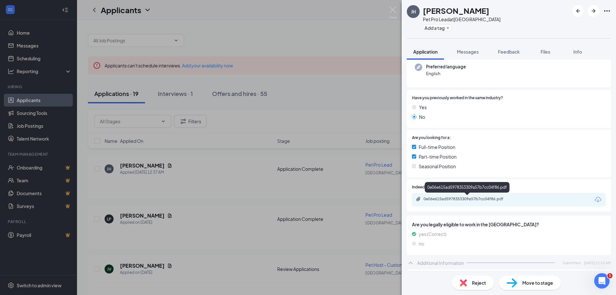 Image resolution: width=616 pixels, height=295 pixels. Describe the element at coordinates (610, 276) in the screenshot. I see `span: 1` at that location.